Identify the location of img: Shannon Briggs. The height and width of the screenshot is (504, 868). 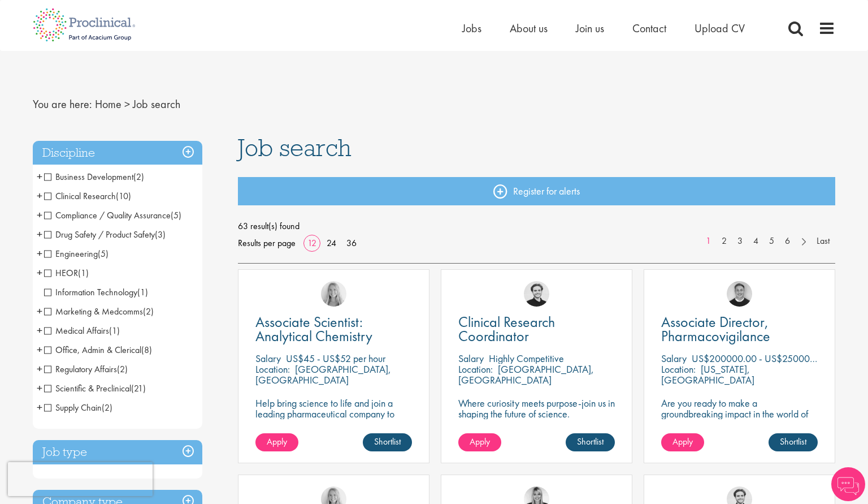
(333, 293).